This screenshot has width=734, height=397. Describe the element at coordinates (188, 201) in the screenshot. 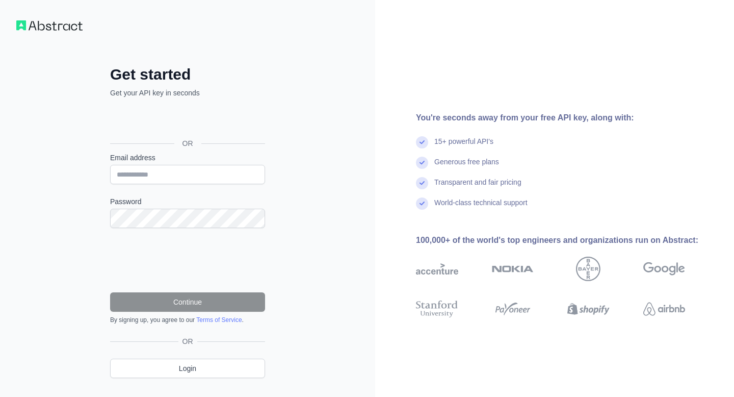

I see `label: Password` at that location.